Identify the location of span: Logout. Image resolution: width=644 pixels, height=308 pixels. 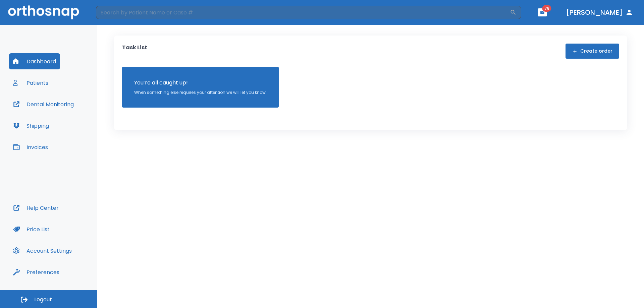
(43, 300).